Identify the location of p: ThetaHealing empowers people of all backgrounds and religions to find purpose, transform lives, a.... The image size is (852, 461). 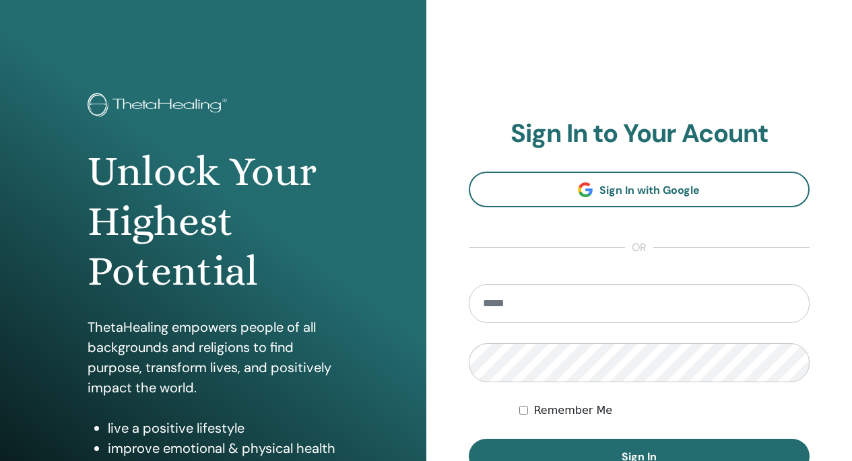
(213, 358).